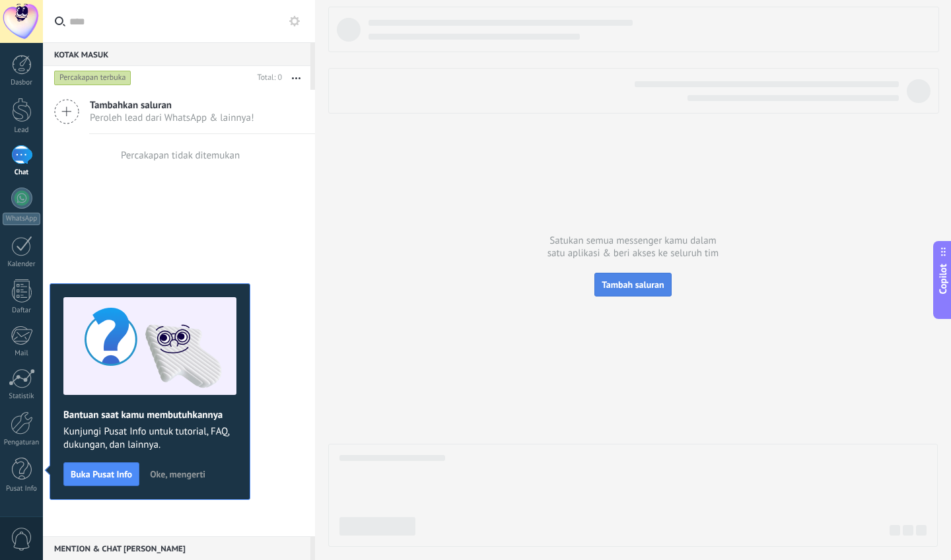 The height and width of the screenshot is (560, 951). Describe the element at coordinates (22, 82) in the screenshot. I see `div: Dasbor` at that location.